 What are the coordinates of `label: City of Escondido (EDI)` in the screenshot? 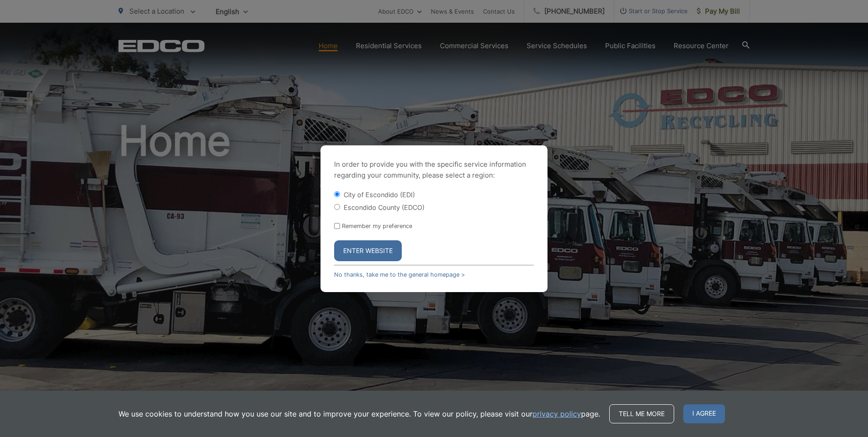 It's located at (379, 194).